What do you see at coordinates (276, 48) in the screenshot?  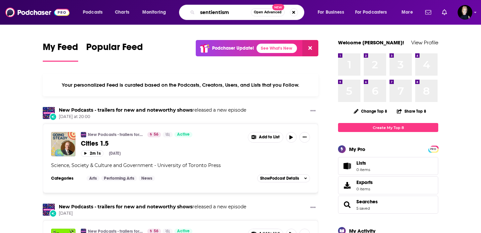 I see `a: See What's New` at bounding box center [276, 48].